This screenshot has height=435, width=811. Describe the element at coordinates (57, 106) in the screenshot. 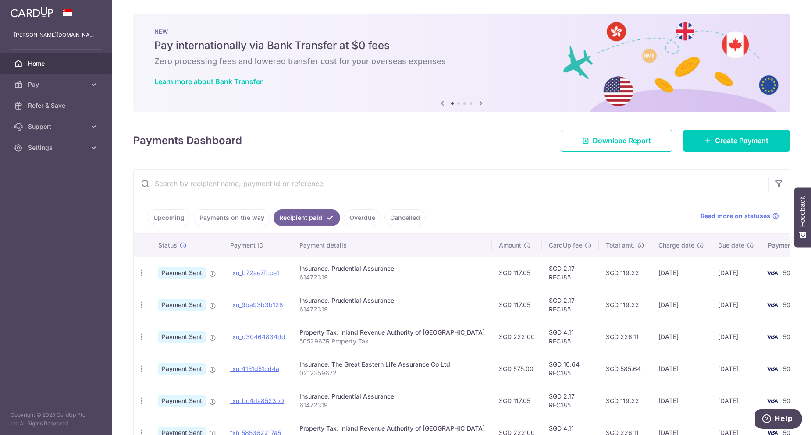

I see `span: Refer & Save` at that location.